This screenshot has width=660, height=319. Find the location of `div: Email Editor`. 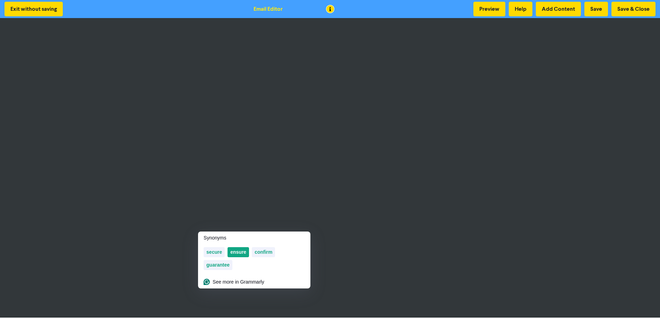

div: Email Editor is located at coordinates (268, 9).